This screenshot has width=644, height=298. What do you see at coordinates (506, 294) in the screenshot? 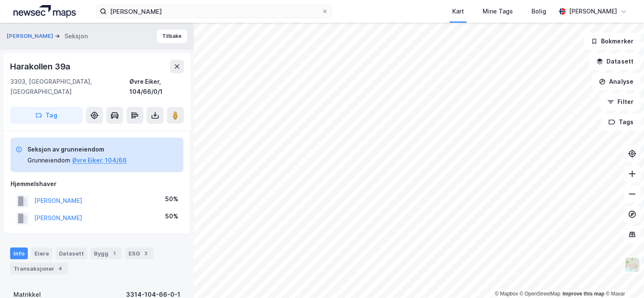
I see `a: Mapbox` at bounding box center [506, 294].